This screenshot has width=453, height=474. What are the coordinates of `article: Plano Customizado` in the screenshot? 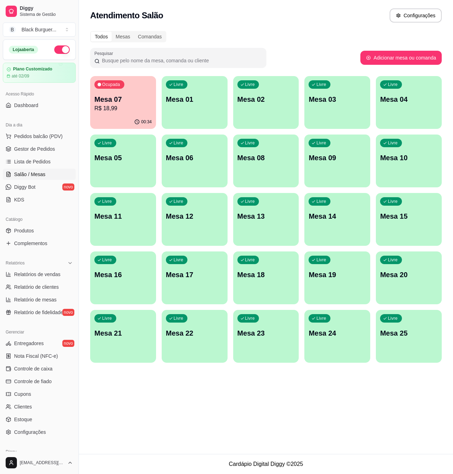 It's located at (32, 69).